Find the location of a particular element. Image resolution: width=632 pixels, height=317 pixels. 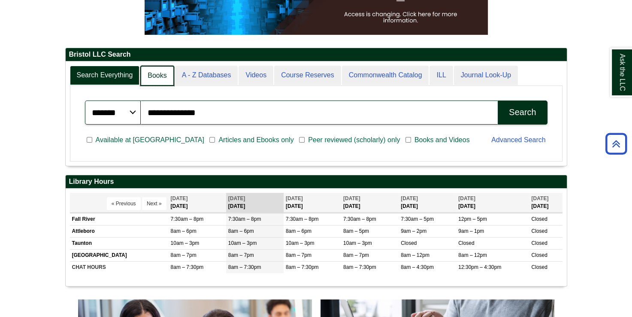

a: Journal Look-Up is located at coordinates (485, 75).